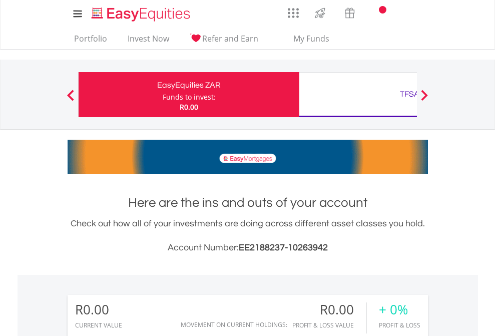 The image size is (495, 336). Describe the element at coordinates (293, 11) in the screenshot. I see `a: AppsGrid` at that location.